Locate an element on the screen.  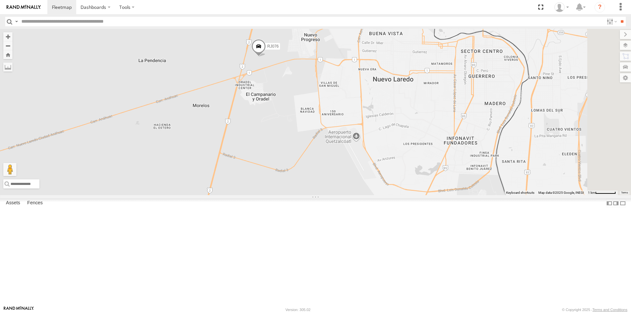
label: Map Settings is located at coordinates (625, 78).